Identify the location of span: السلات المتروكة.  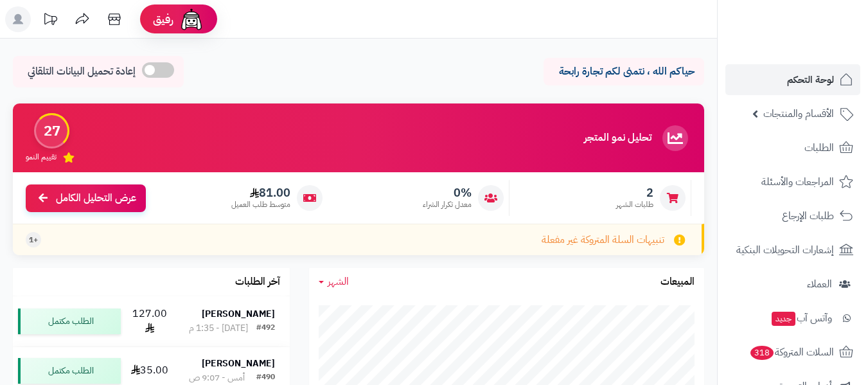
(792, 352).